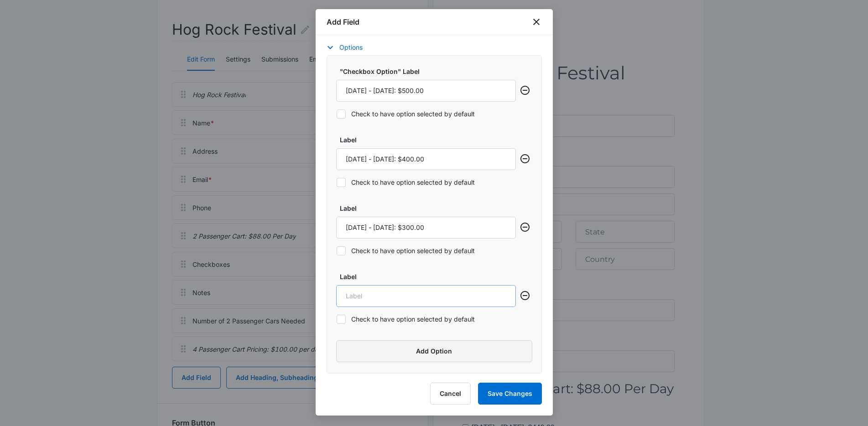  I want to click on button: Save Changes, so click(510, 393).